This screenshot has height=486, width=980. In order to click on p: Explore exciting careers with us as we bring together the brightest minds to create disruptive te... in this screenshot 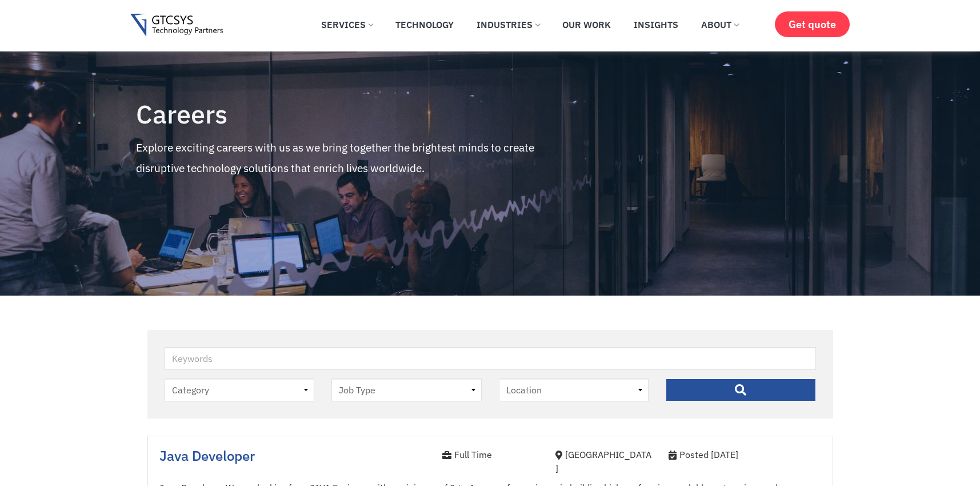, I will do `click(355, 158)`.